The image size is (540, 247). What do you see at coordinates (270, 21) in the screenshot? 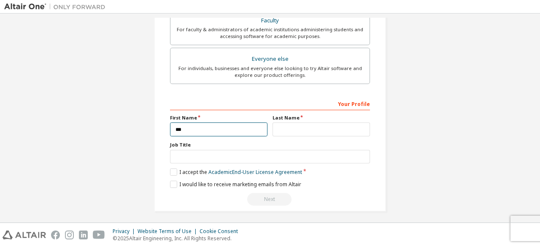
I see `div: Faculty` at bounding box center [270, 21].